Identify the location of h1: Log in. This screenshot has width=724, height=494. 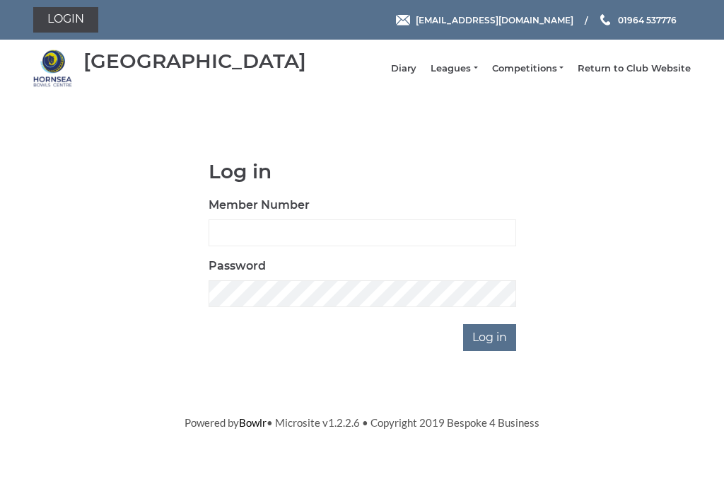
(362, 171).